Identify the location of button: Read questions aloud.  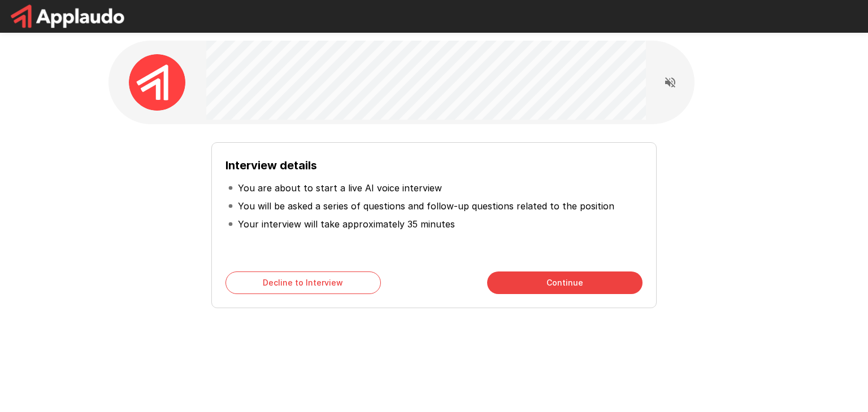
(670, 83).